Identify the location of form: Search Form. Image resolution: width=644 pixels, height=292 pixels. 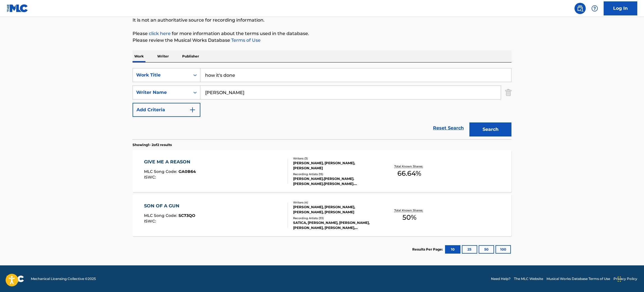
(322, 104).